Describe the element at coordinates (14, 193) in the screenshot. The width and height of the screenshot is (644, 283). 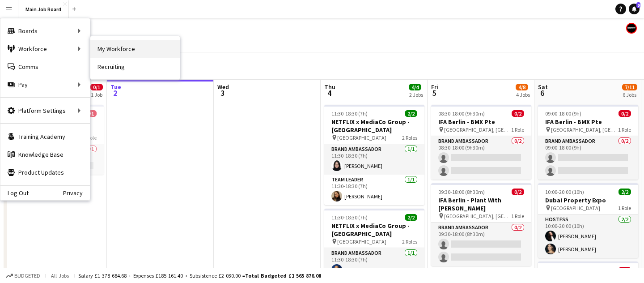
I see `a: Log Out` at that location.